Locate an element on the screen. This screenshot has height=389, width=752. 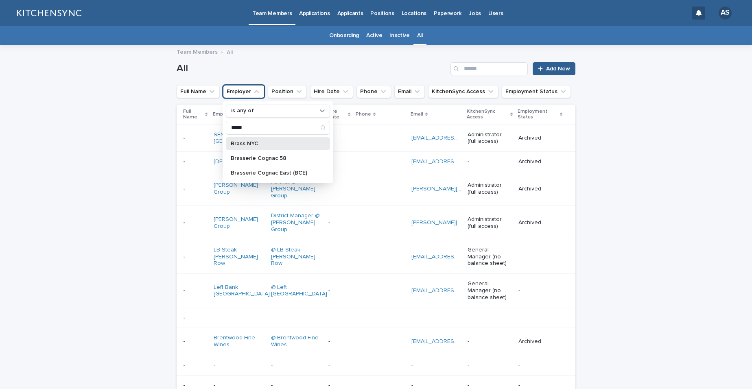
button: Full Name is located at coordinates (198, 92).